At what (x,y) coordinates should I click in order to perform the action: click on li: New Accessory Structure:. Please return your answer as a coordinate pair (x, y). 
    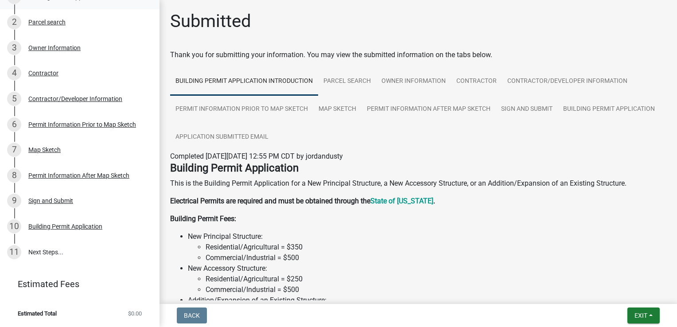
    Looking at the image, I should click on (427, 279).